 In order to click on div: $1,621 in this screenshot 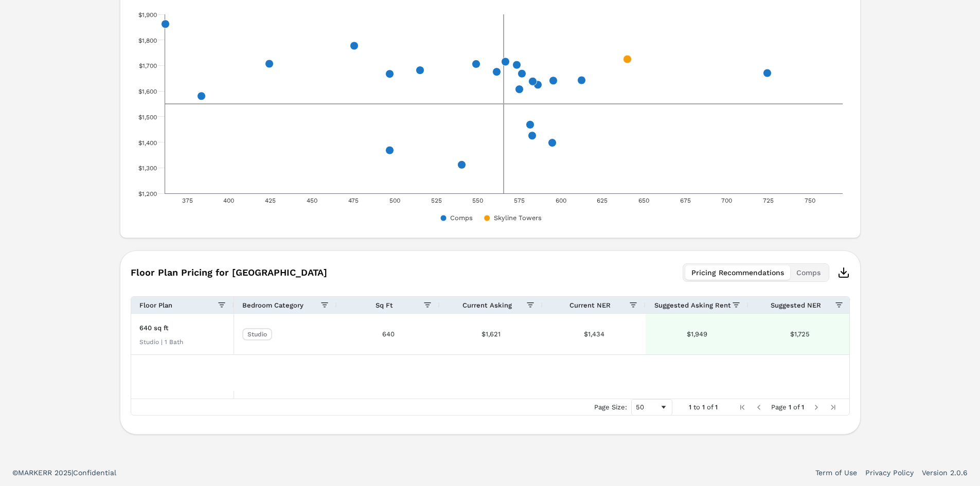, I will do `click(491, 333)`.